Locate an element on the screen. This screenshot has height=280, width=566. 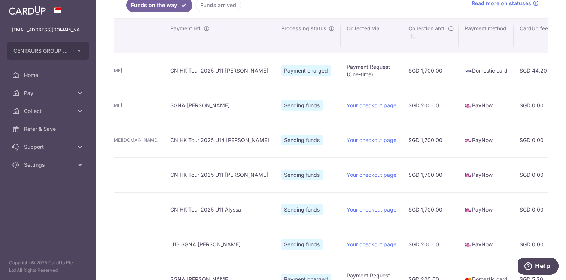
span: Settings is located at coordinates (49, 165).